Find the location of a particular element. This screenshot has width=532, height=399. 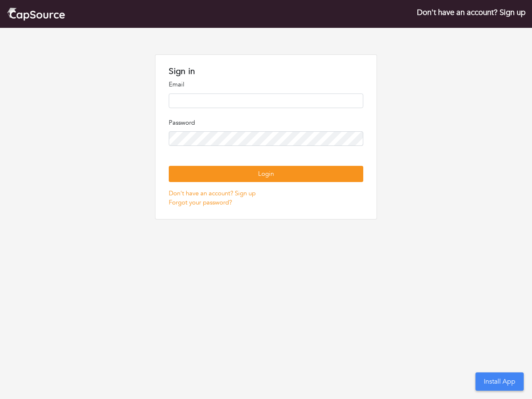

img: cap_logo.png is located at coordinates (36, 14).